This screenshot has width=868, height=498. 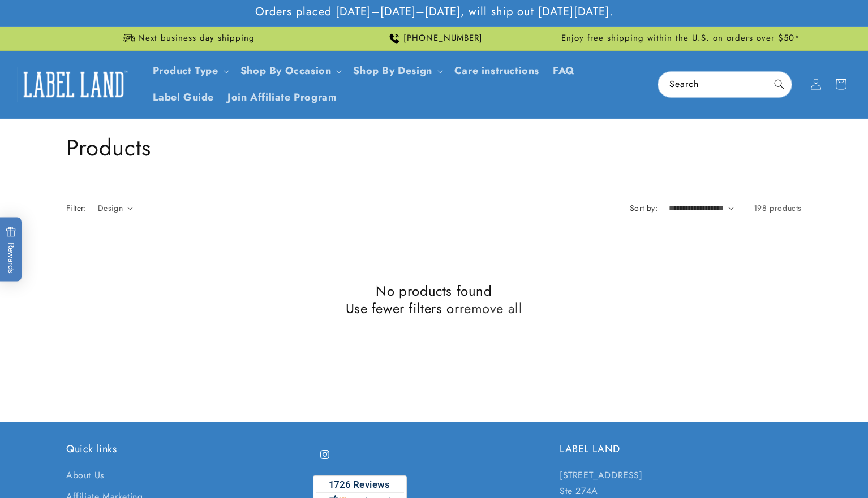 What do you see at coordinates (434, 148) in the screenshot?
I see `h1: Products` at bounding box center [434, 148].